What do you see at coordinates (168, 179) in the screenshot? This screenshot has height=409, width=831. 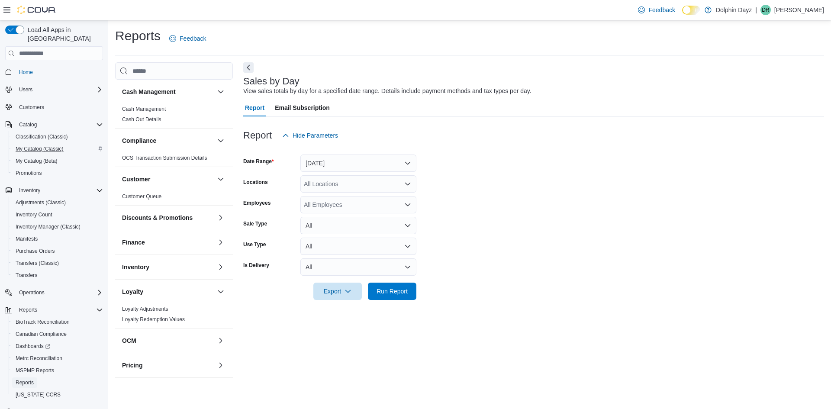 I see `button: Customer` at bounding box center [168, 179].